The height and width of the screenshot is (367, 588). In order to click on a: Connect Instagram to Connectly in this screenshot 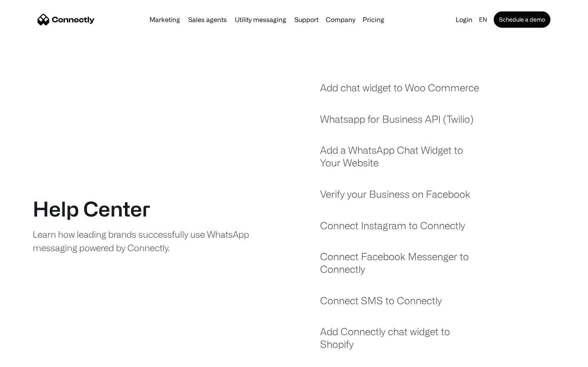, I will do `click(392, 230)`.